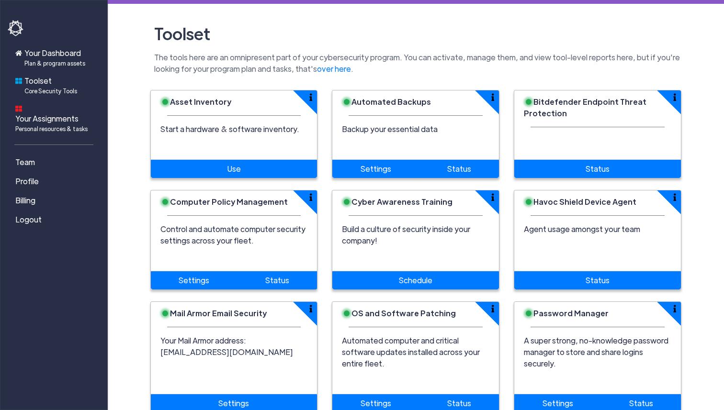 The height and width of the screenshot is (410, 724). Describe the element at coordinates (56, 57) in the screenshot. I see `a: Your DashboardPlan & program assets` at that location.